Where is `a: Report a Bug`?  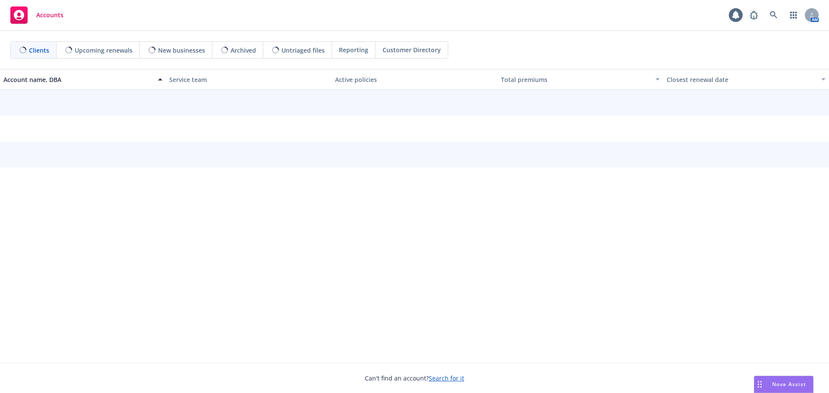
a: Report a Bug is located at coordinates (754, 15).